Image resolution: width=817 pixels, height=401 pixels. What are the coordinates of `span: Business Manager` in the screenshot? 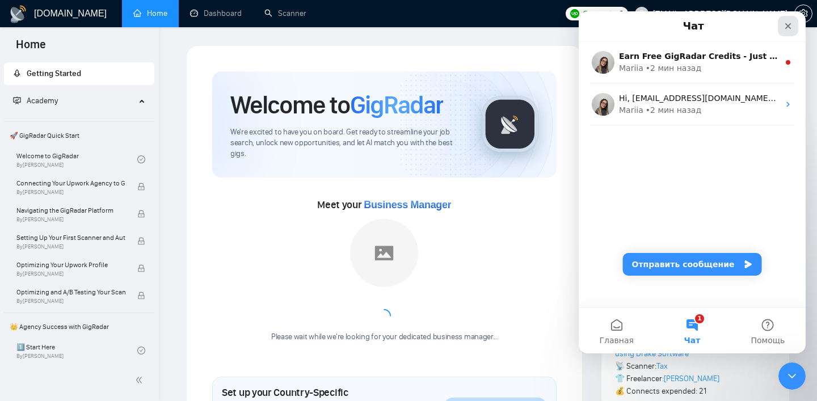 It's located at (407, 205).